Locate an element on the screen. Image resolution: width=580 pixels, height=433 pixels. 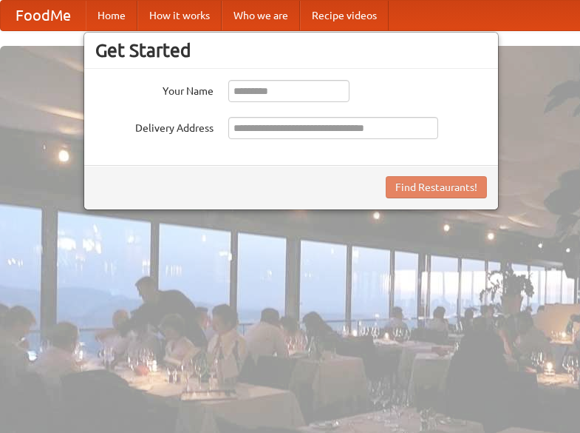
a: Recipe videos is located at coordinates (345, 16).